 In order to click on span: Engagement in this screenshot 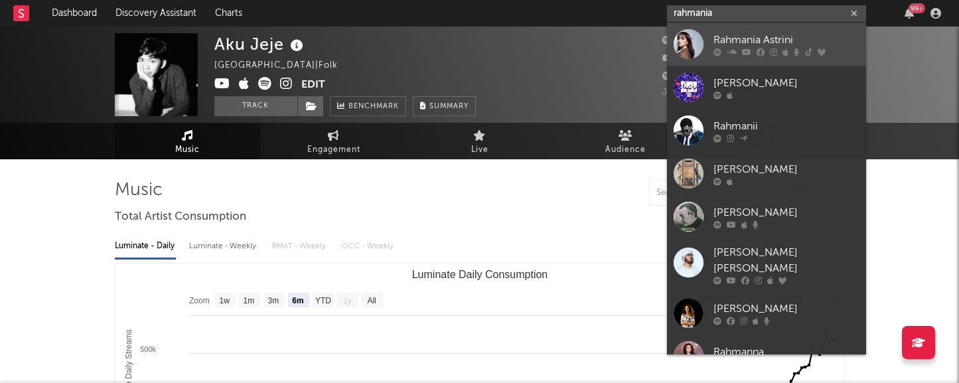, I will do `click(334, 150)`.